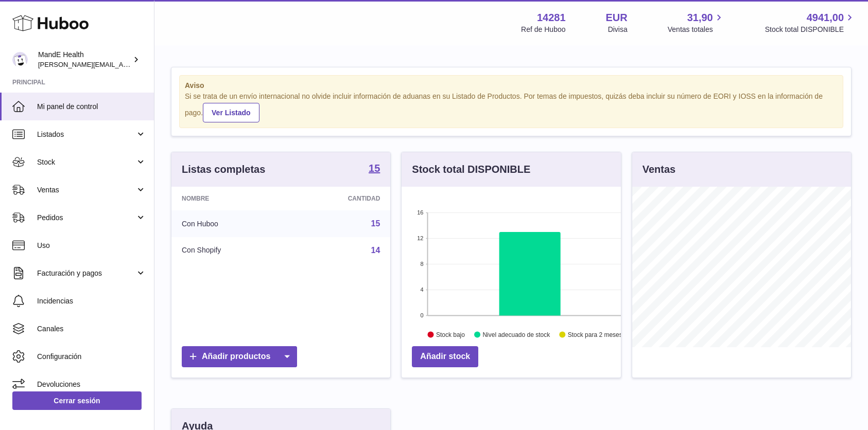 The image size is (868, 430). Describe the element at coordinates (86, 162) in the screenshot. I see `span: Stock` at that location.